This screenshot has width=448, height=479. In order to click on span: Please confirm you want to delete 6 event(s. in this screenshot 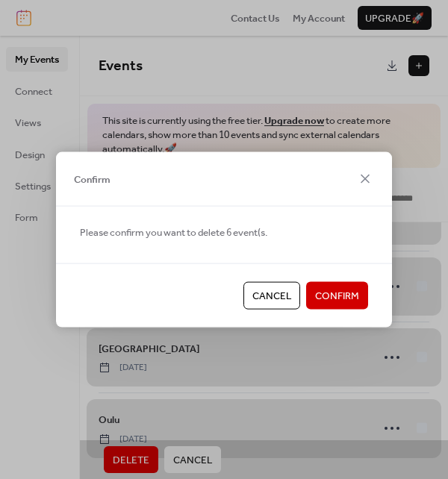, I will do `click(173, 233)`.